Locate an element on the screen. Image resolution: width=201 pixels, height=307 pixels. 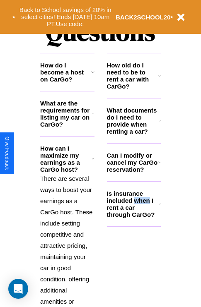
div: Give Feedback is located at coordinates (7, 153).